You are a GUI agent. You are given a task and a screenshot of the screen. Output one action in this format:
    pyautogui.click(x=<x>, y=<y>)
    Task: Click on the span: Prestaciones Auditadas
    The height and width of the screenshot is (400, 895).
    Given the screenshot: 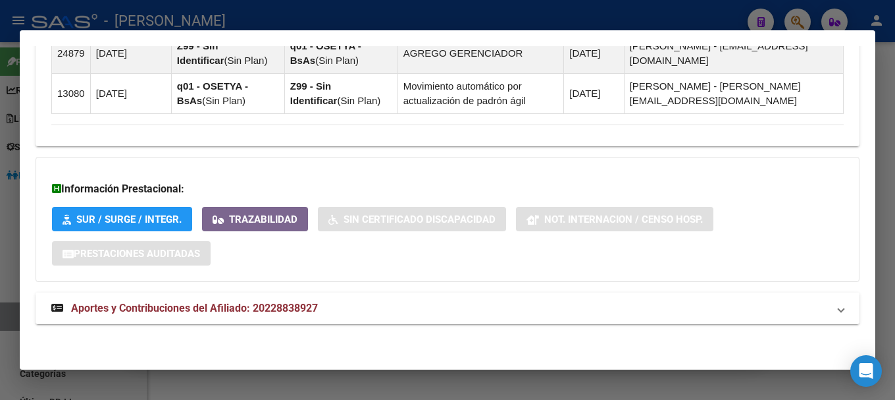 What is the action you would take?
    pyautogui.click(x=137, y=253)
    